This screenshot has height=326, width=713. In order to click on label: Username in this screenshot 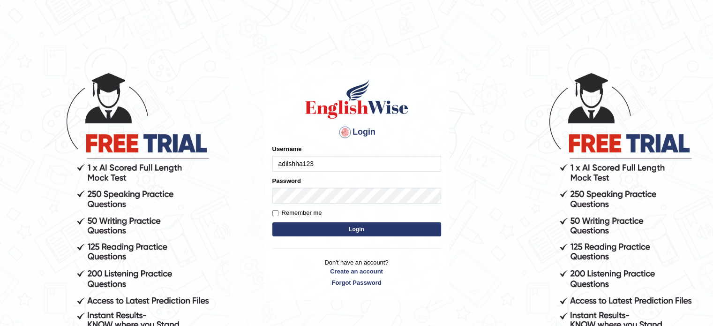, I will do `click(287, 149)`.